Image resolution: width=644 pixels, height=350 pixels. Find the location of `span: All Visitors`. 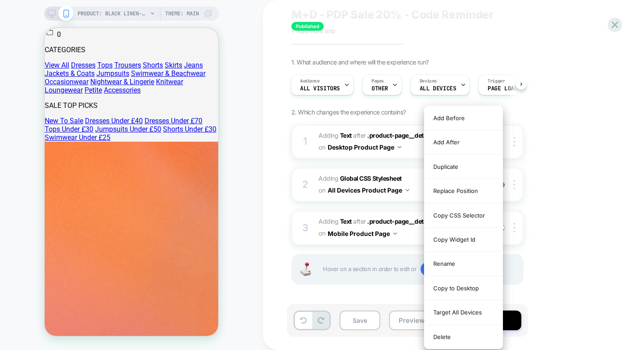

span: All Visitors is located at coordinates (319, 88).